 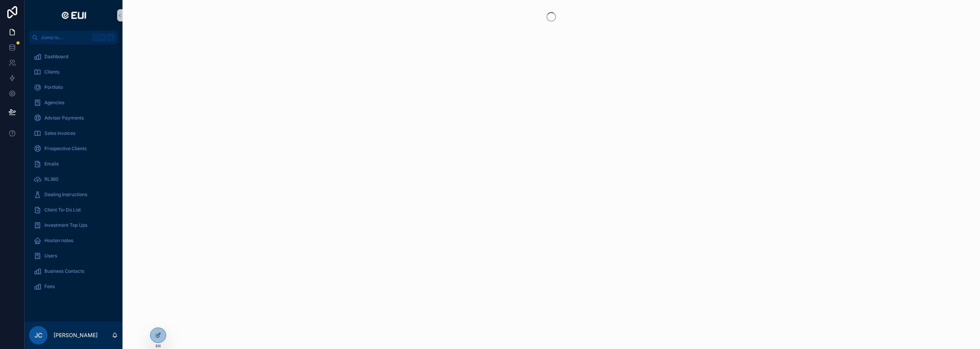 What do you see at coordinates (73, 164) in the screenshot?
I see `a: Emails` at bounding box center [73, 164].